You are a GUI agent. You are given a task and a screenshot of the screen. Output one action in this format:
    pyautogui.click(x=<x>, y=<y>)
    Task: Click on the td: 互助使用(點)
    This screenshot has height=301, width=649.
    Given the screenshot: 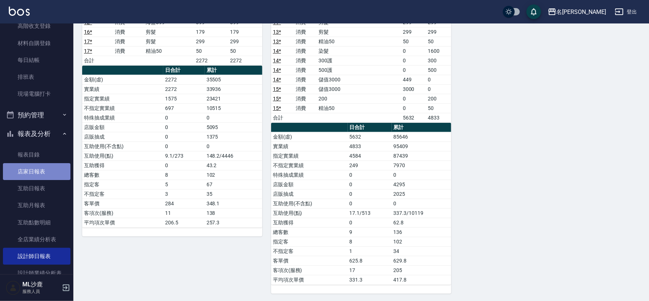 What is the action you would take?
    pyautogui.click(x=309, y=213)
    